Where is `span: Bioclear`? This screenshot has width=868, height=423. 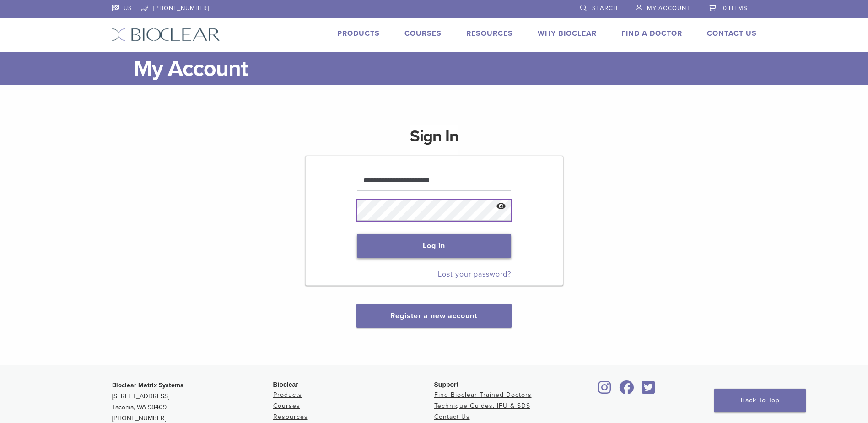 span: Bioclear is located at coordinates (285, 385).